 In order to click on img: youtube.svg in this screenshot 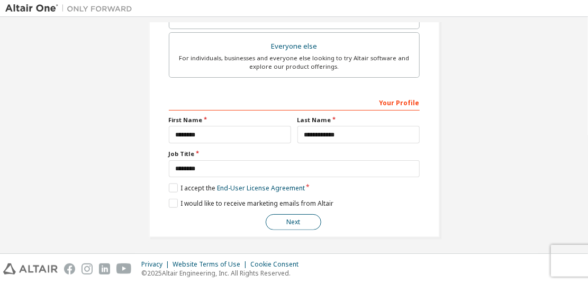, I will do `click(124, 269)`.